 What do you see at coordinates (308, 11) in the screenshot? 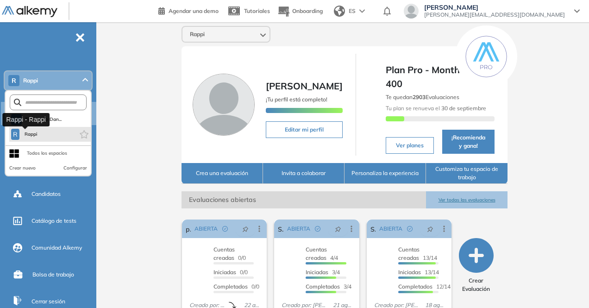
I see `span: Onboarding` at bounding box center [308, 11].